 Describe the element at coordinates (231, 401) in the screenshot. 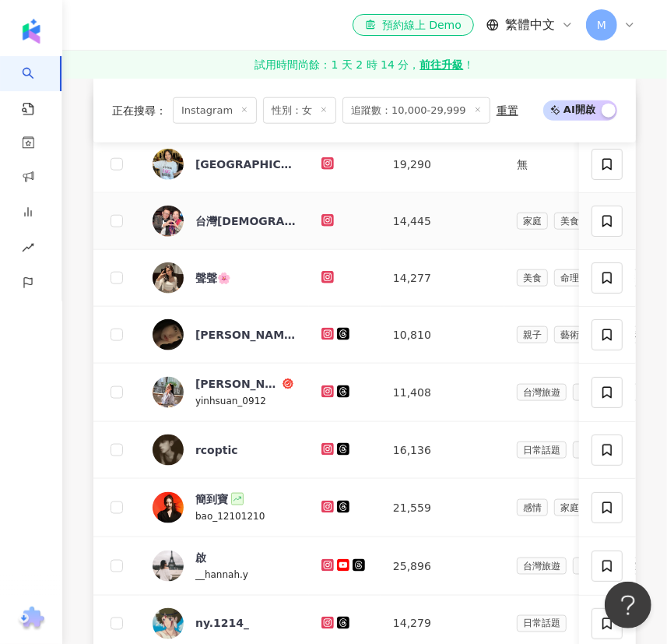

I see `span: yinhsuan_0912` at that location.